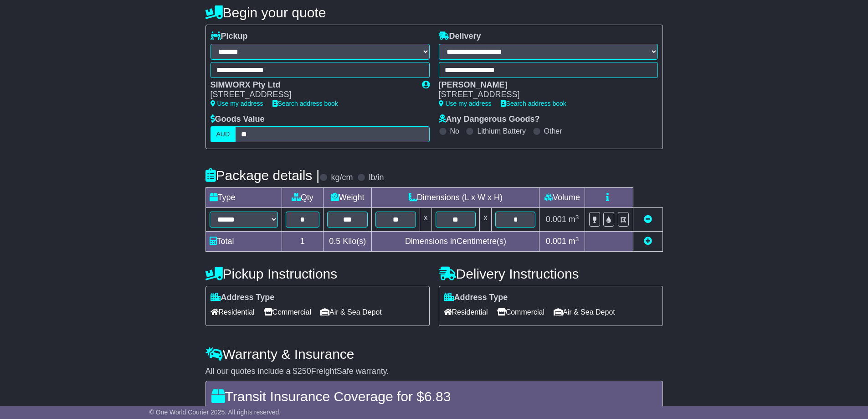 The height and width of the screenshot is (419, 868). Describe the element at coordinates (303, 242) in the screenshot. I see `td: 1` at that location.